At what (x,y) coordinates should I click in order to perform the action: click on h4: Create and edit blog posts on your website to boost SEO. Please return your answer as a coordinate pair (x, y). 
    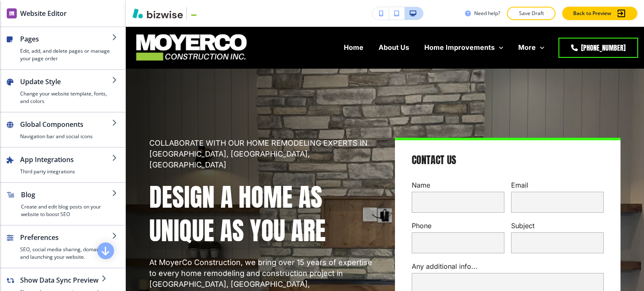
    Looking at the image, I should click on (66, 211).